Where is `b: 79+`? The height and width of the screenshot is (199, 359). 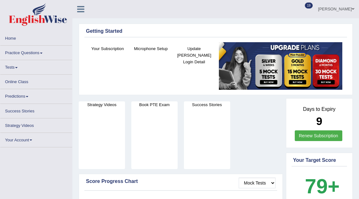
b: 79+ is located at coordinates (322, 186).